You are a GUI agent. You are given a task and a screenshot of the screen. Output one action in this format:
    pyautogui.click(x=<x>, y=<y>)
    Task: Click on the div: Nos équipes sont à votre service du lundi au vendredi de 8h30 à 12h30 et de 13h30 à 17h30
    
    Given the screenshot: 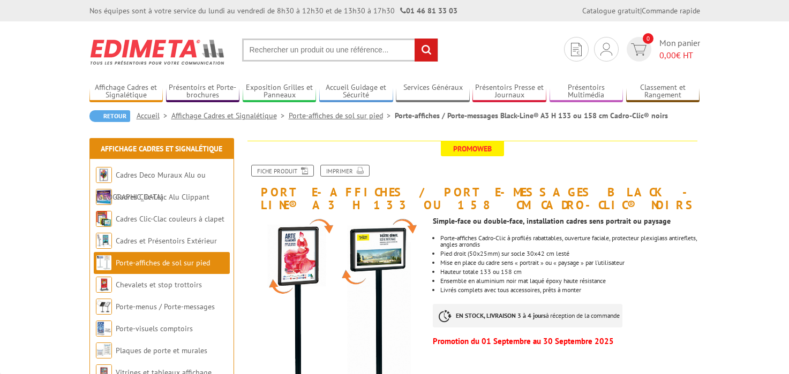 What is the action you would take?
    pyautogui.click(x=273, y=11)
    